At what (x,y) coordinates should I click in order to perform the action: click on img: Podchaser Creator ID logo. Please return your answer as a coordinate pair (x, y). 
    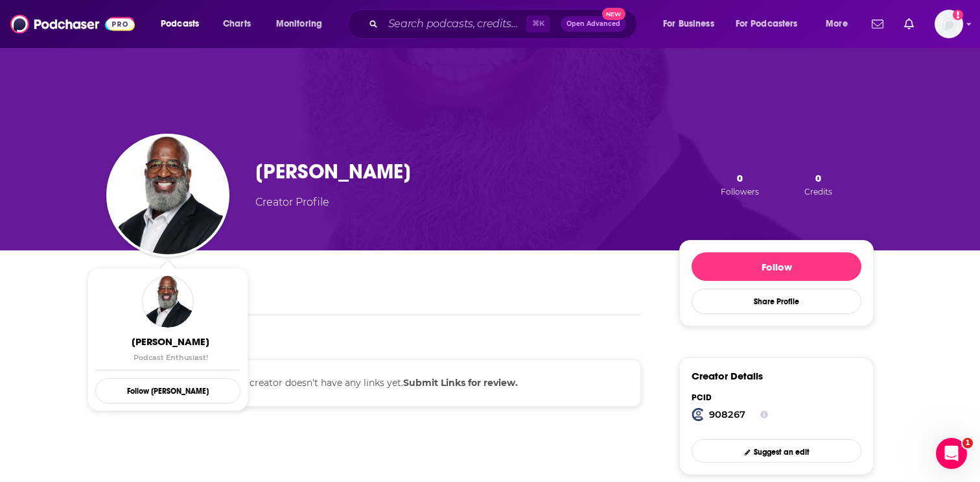
    Looking at the image, I should click on (698, 415).